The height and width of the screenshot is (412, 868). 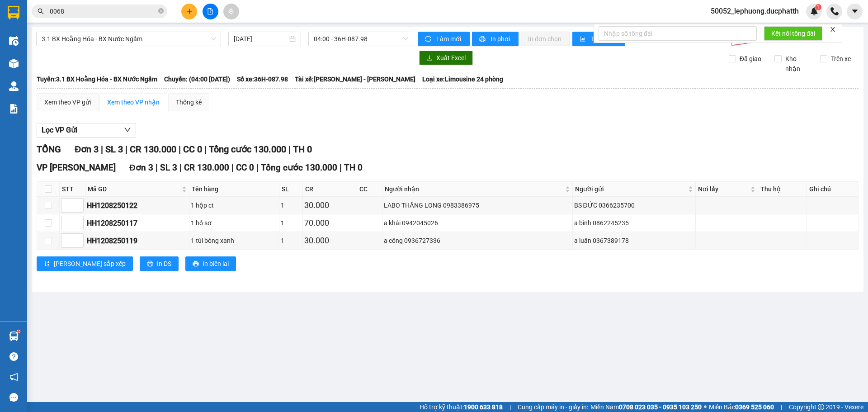 I want to click on div: a bình 0862245235, so click(x=634, y=223).